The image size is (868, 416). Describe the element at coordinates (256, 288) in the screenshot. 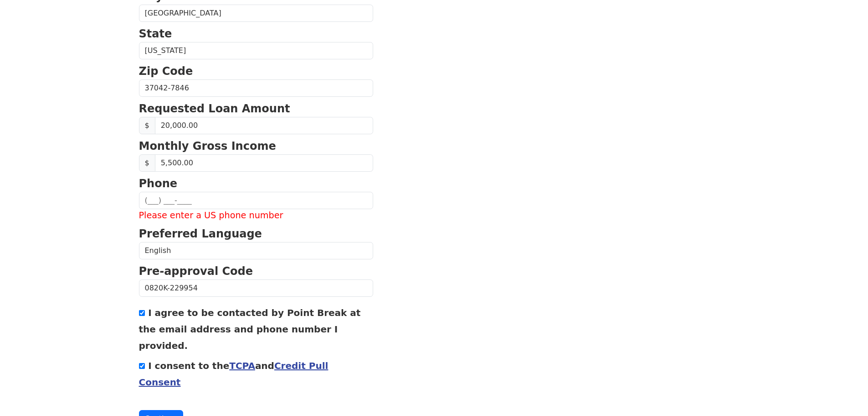

I see `input: Pre-approval Code` at that location.